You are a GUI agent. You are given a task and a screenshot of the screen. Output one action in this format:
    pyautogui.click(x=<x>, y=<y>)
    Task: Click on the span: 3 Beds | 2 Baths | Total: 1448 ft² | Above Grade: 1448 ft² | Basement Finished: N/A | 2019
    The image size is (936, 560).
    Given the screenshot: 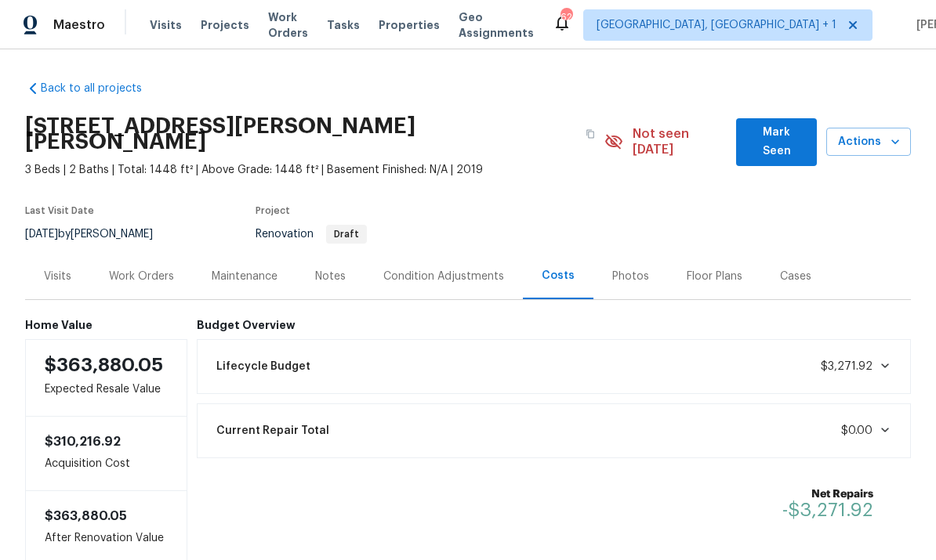 What is the action you would take?
    pyautogui.click(x=314, y=170)
    